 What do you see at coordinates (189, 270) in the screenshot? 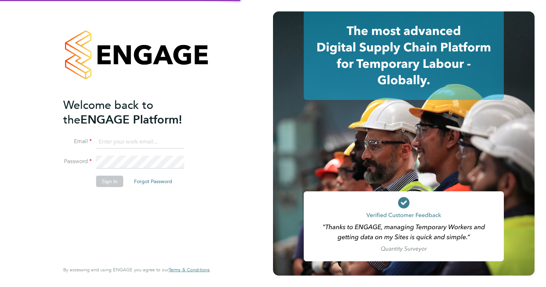
I see `span: Terms & Conditions` at bounding box center [189, 270].